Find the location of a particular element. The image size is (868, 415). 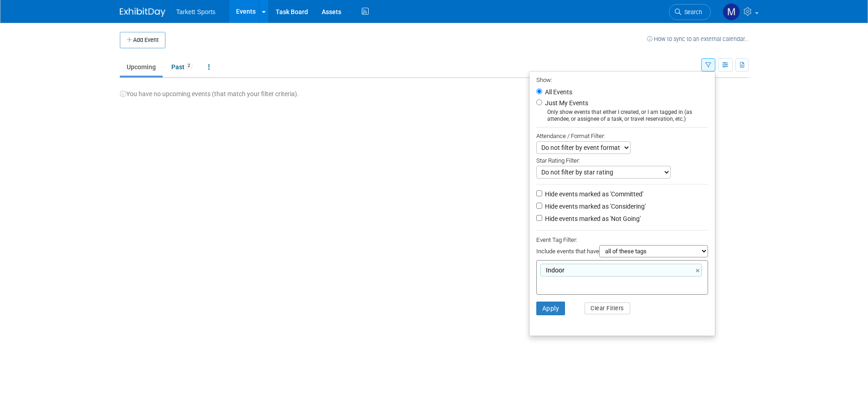

div: Star Rating Filter: is located at coordinates (622, 160).